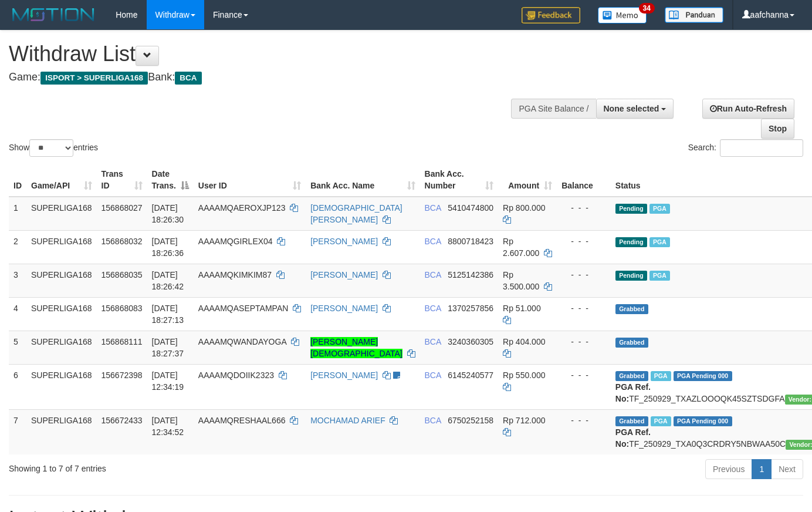 The width and height of the screenshot is (812, 512). Describe the element at coordinates (18, 313) in the screenshot. I see `td: 4` at that location.